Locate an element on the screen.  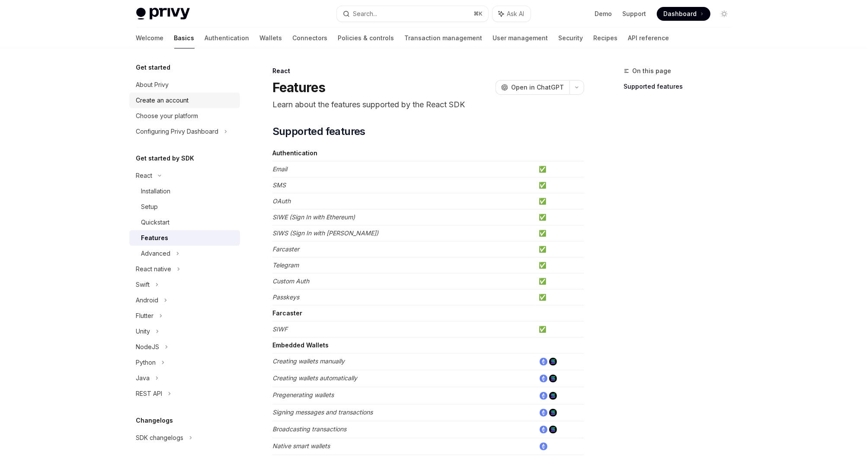
font: Authentication is located at coordinates (227, 38).